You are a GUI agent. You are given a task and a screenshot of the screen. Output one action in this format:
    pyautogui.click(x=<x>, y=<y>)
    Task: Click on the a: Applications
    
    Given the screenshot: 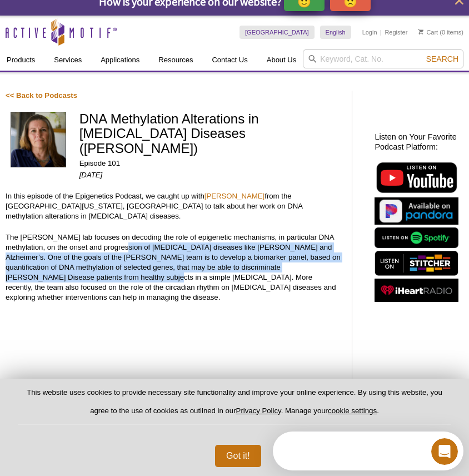 What is the action you would take?
    pyautogui.click(x=120, y=60)
    